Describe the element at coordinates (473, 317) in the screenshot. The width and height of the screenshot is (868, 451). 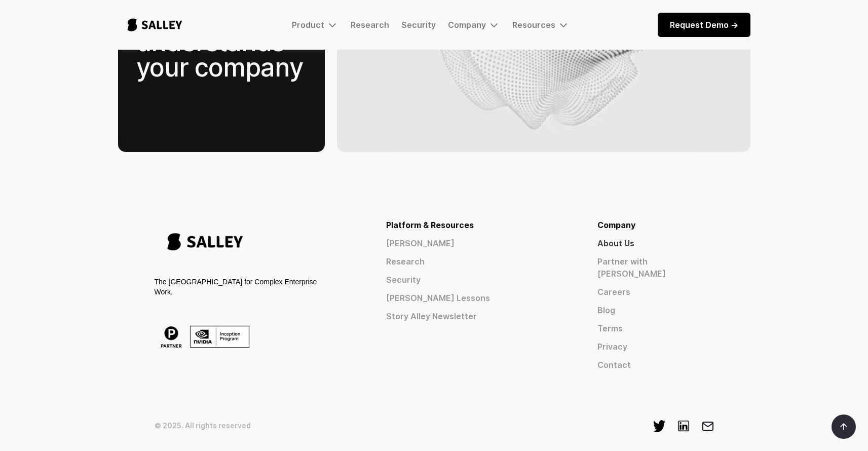
I see `a: Story Alley Newsletter` at that location.